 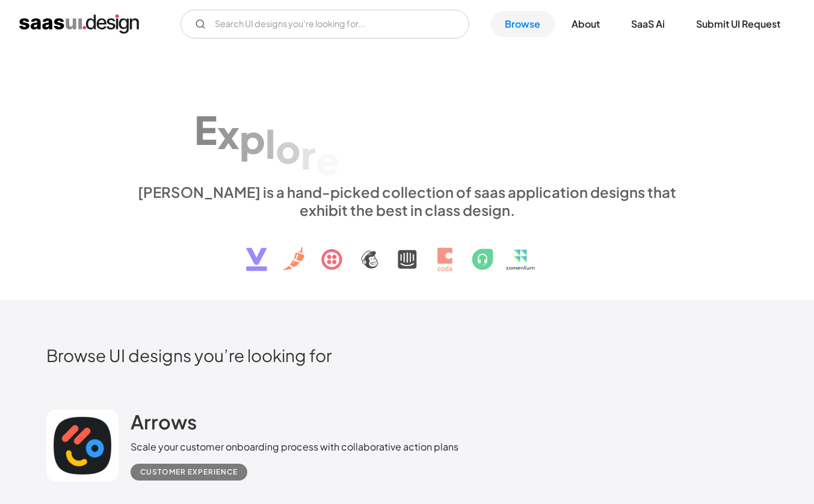 What do you see at coordinates (206, 130) in the screenshot?
I see `div: E` at bounding box center [206, 130].